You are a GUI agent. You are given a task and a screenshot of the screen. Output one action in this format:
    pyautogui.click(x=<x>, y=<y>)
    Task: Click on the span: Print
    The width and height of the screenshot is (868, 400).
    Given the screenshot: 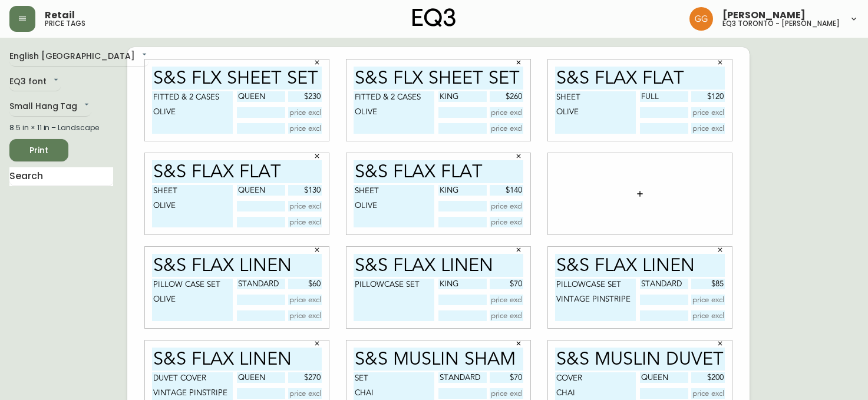 What is the action you would take?
    pyautogui.click(x=39, y=151)
    